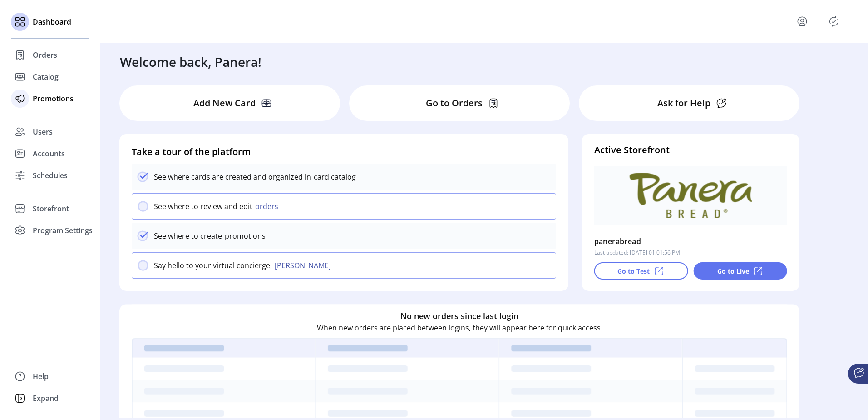 The width and height of the screenshot is (868, 420). Describe the element at coordinates (52, 22) in the screenshot. I see `span: Dashboard` at that location.